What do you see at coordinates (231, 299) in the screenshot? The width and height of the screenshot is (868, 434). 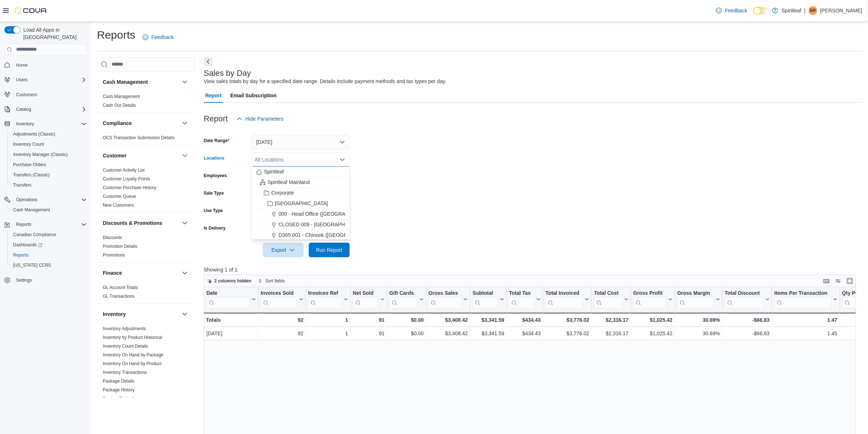 I see `button: Date` at bounding box center [231, 299].